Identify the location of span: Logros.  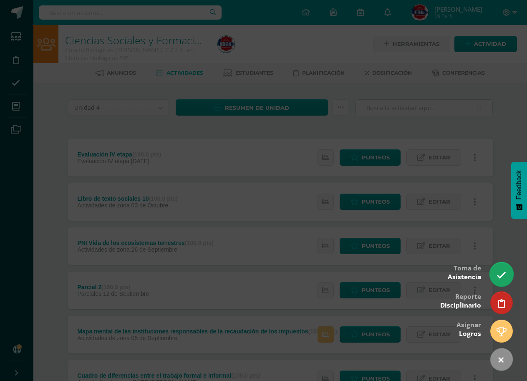
(470, 334).